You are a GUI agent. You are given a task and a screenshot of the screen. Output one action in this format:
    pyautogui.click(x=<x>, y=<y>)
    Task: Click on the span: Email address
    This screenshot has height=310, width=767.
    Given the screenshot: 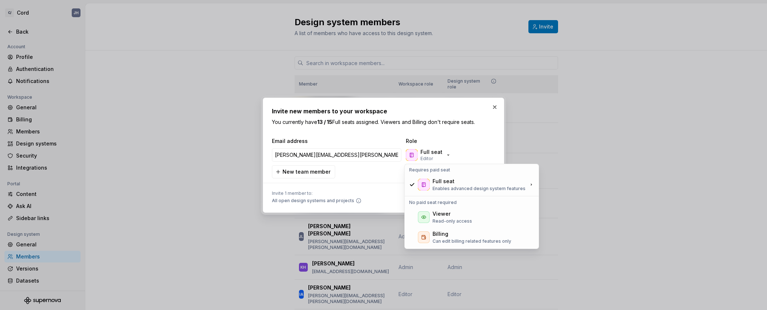 What is the action you would take?
    pyautogui.click(x=337, y=141)
    